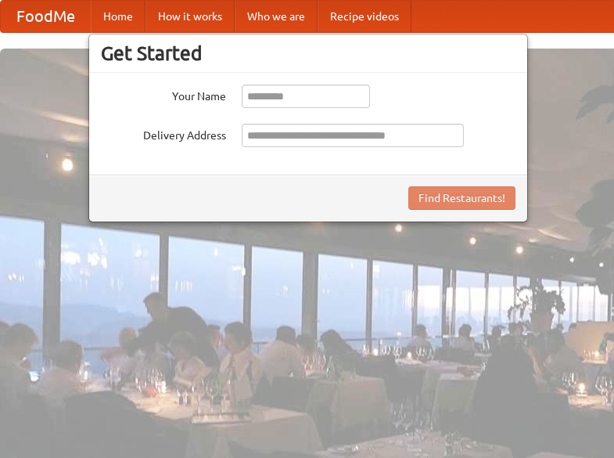  I want to click on a: Recipe videos, so click(365, 16).